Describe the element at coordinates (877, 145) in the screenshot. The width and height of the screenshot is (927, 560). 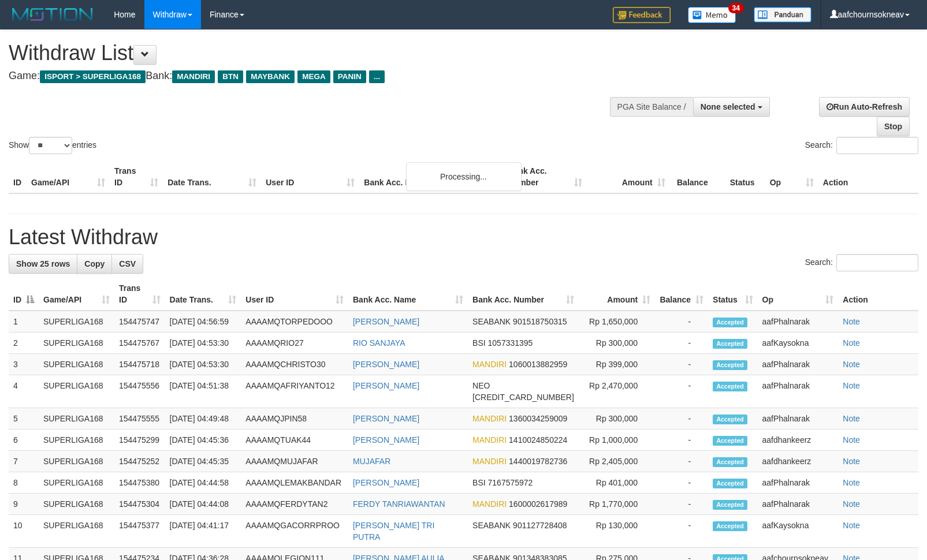
I see `input: Search:` at that location.